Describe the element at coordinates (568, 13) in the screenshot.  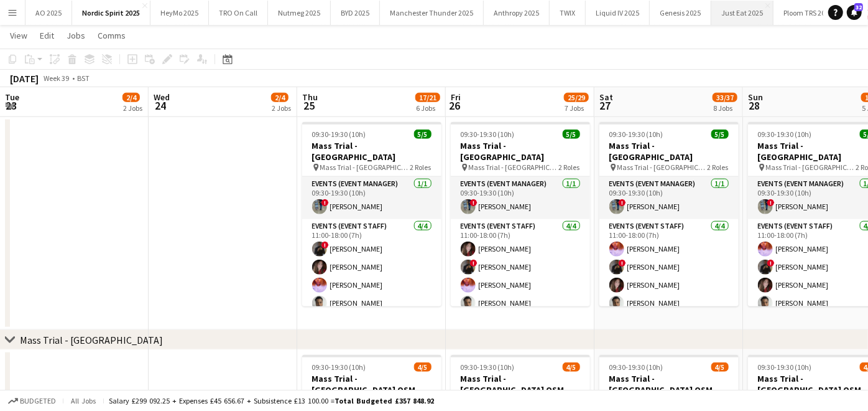
I see `button: TWIX` at that location.